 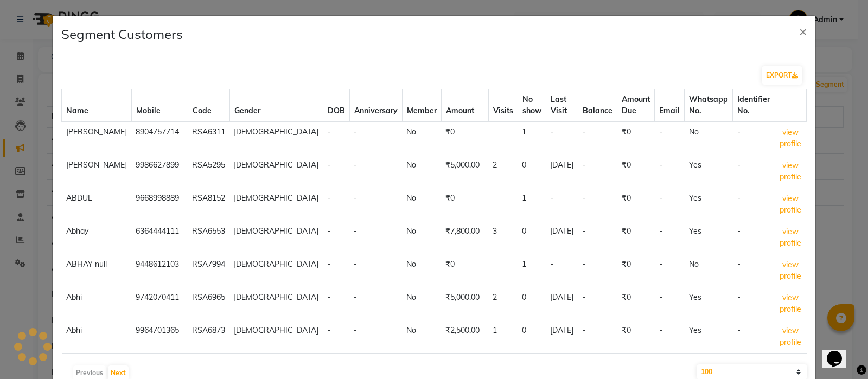 I want to click on td: RSA5295, so click(x=209, y=171).